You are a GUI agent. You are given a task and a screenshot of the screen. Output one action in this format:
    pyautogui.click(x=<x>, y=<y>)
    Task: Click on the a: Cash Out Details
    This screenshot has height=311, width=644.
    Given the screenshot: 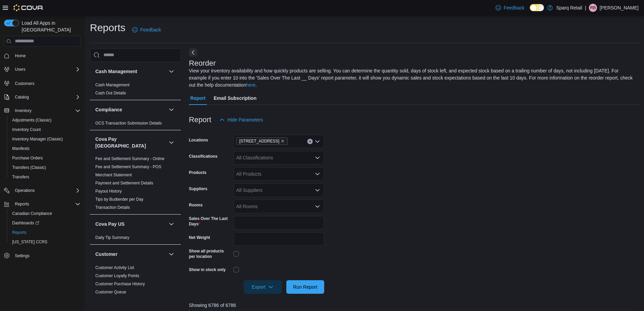 What is the action you would take?
    pyautogui.click(x=111, y=93)
    